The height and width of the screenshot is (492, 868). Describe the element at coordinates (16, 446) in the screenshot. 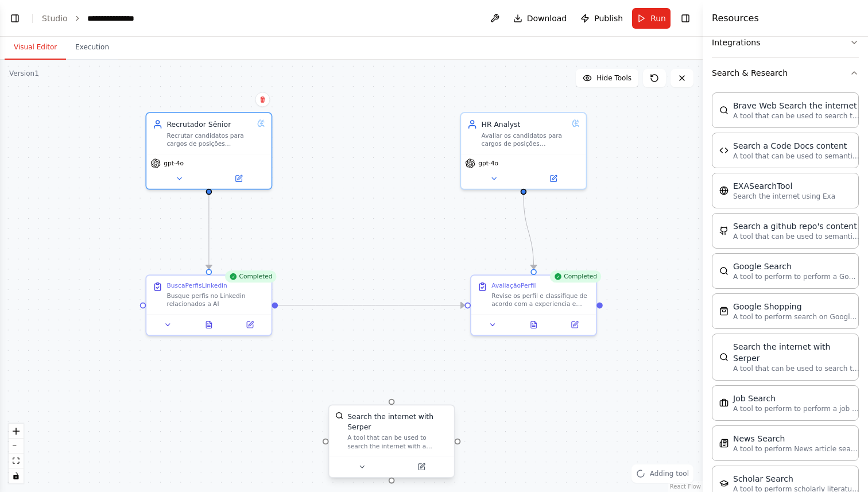

I see `button: zoom out` at that location.